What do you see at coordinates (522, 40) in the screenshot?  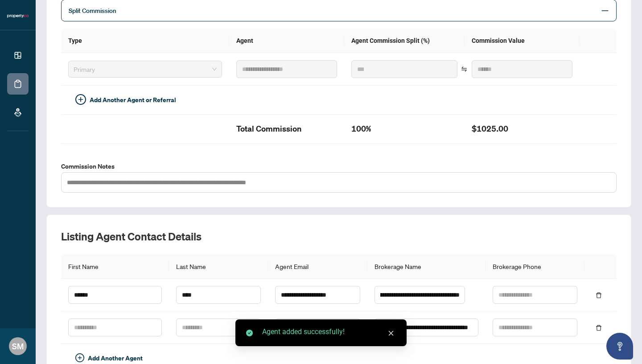 I see `th: Commission Value` at bounding box center [522, 40].